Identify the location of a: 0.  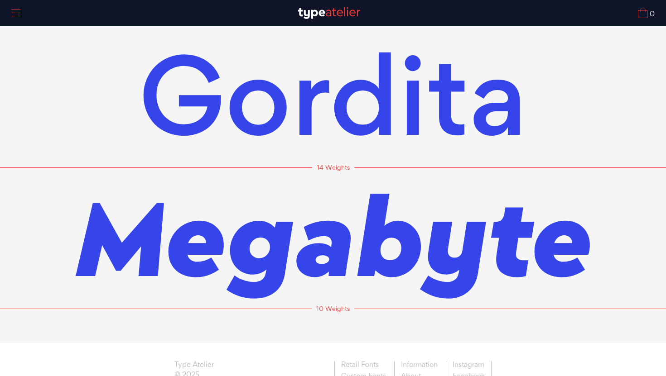
(646, 13).